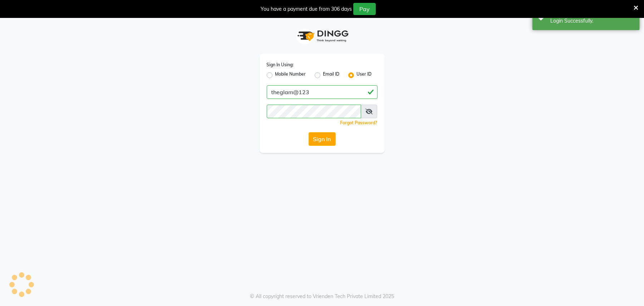  I want to click on label: Sign In Using:, so click(280, 65).